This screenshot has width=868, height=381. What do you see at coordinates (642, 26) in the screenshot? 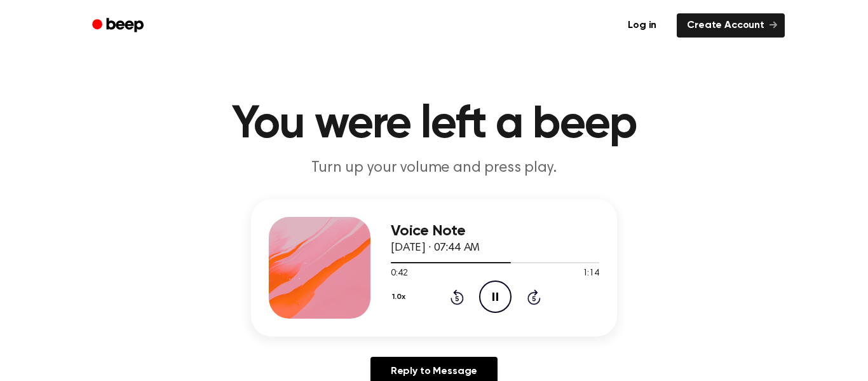
I see `a: Log in` at bounding box center [642, 26].